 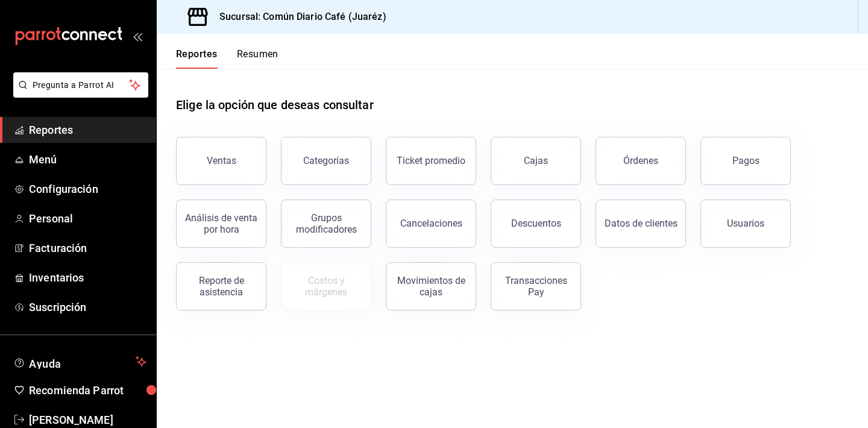 I want to click on button: Reporte de asistencia, so click(x=221, y=286).